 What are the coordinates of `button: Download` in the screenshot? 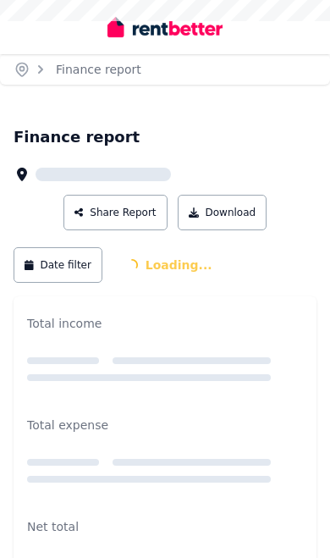 It's located at (223, 213).